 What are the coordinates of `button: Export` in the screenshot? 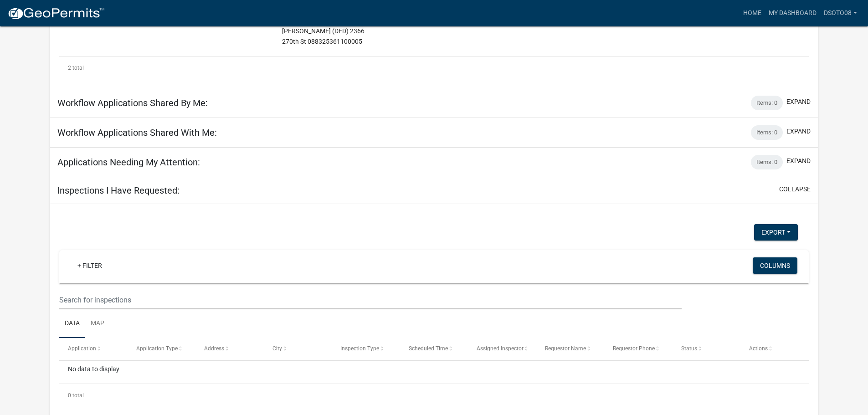 It's located at (776, 232).